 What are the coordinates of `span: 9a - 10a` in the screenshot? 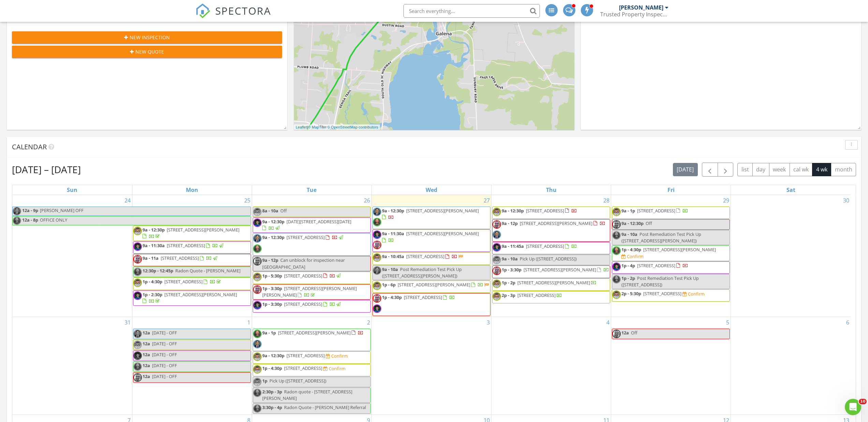 It's located at (510, 258).